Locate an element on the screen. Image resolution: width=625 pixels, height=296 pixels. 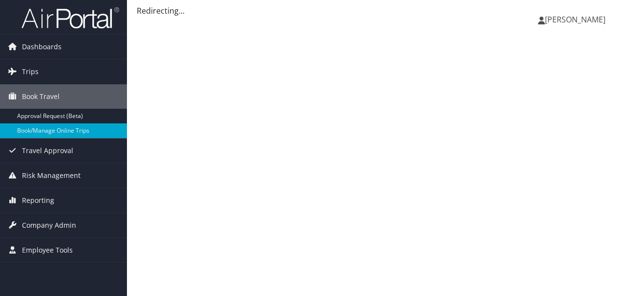
span: Travel Approval is located at coordinates (47, 151).